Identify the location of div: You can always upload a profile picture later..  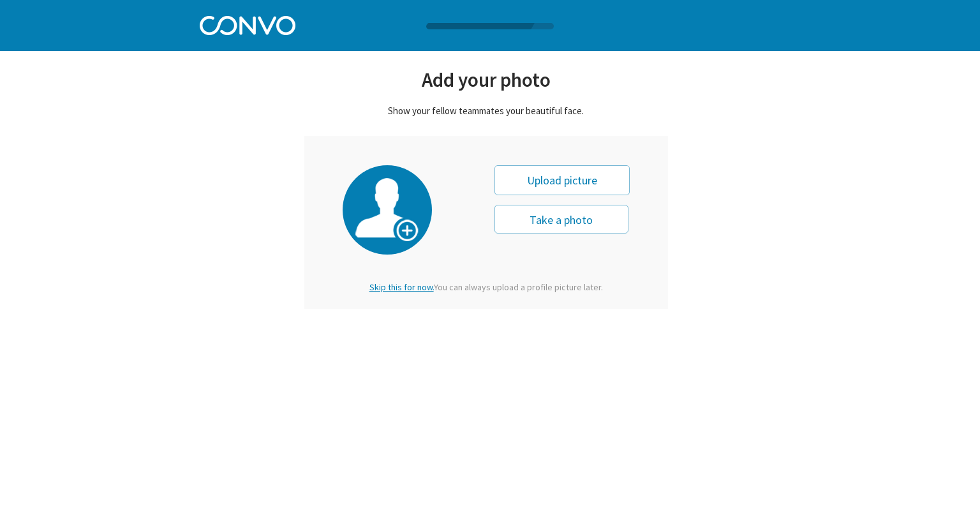
(486, 287).